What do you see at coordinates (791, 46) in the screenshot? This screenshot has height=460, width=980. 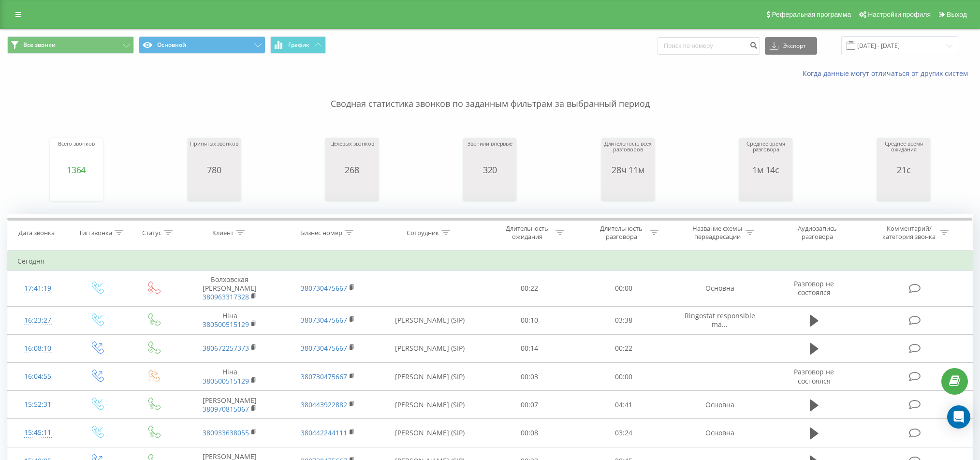 I see `button: Экспорт` at bounding box center [791, 46].